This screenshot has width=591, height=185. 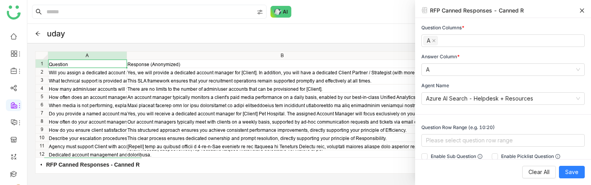 I want to click on img: logo, so click(x=14, y=13).